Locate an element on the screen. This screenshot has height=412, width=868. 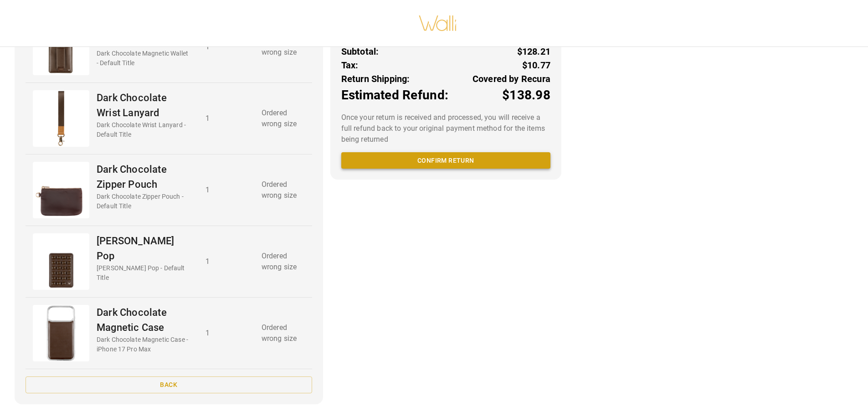
p: Covered by Recura is located at coordinates (511, 79).